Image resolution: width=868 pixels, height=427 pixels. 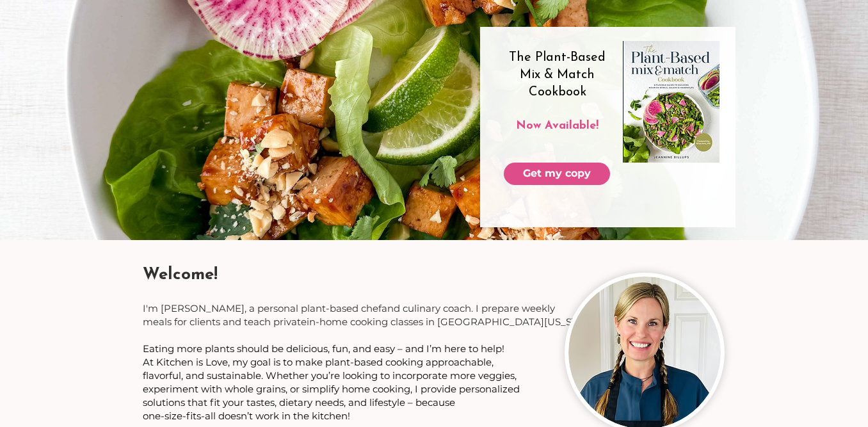 I want to click on span: one-size-fits-all doesn’t work in the kitchen!, so click(x=247, y=416).